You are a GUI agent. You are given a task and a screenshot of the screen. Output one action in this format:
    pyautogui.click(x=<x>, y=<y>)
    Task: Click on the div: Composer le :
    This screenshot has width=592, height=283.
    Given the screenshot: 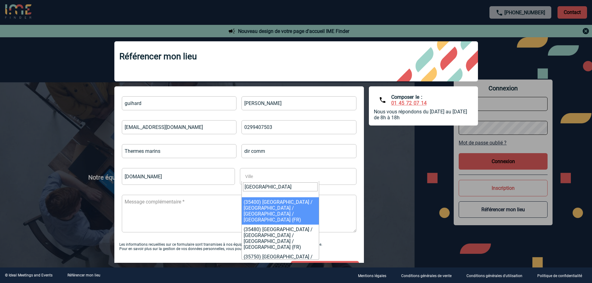 What is the action you would take?
    pyautogui.click(x=409, y=100)
    